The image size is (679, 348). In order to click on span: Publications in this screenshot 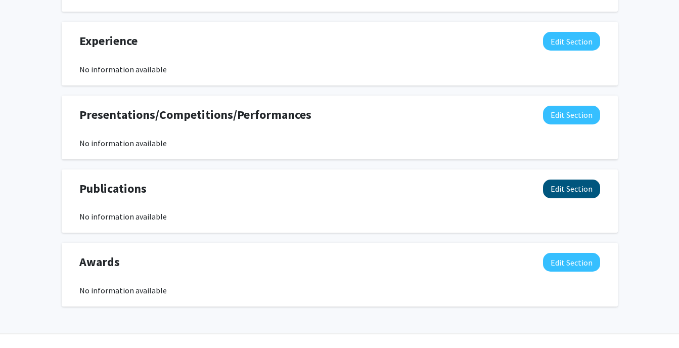, I will do `click(113, 189)`.